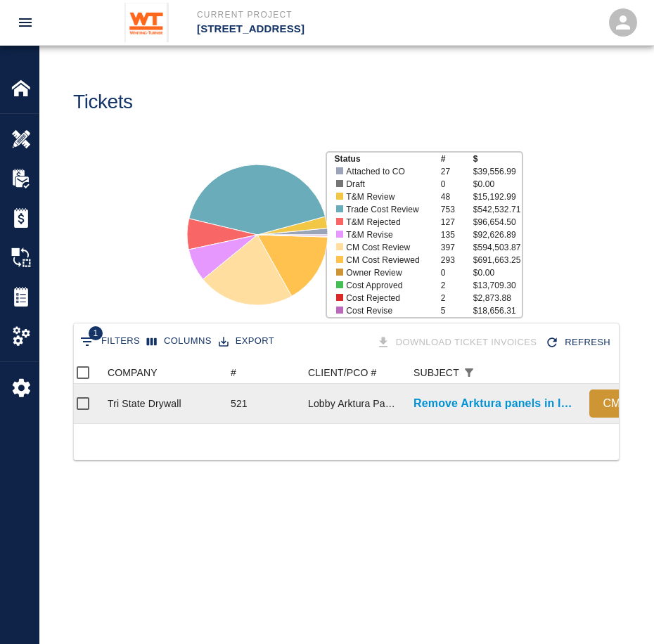  What do you see at coordinates (102, 102) in the screenshot?
I see `h1: Tickets` at bounding box center [102, 102].